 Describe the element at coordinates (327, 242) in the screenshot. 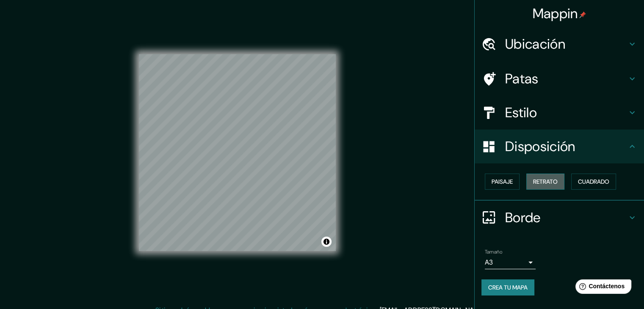

I see `button: Activar o desactivar atribución` at that location.